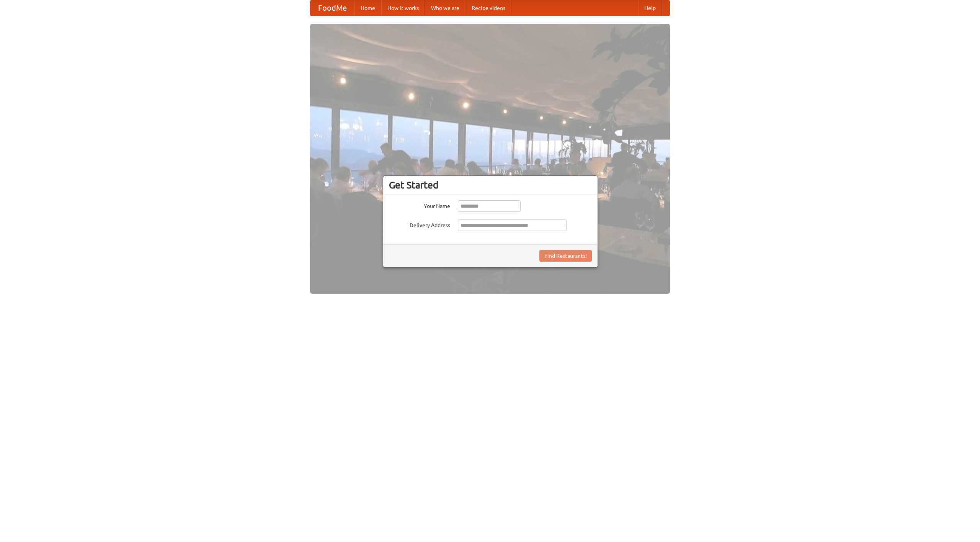 This screenshot has height=542, width=980. What do you see at coordinates (490, 185) in the screenshot?
I see `h3: Get Started` at bounding box center [490, 185].